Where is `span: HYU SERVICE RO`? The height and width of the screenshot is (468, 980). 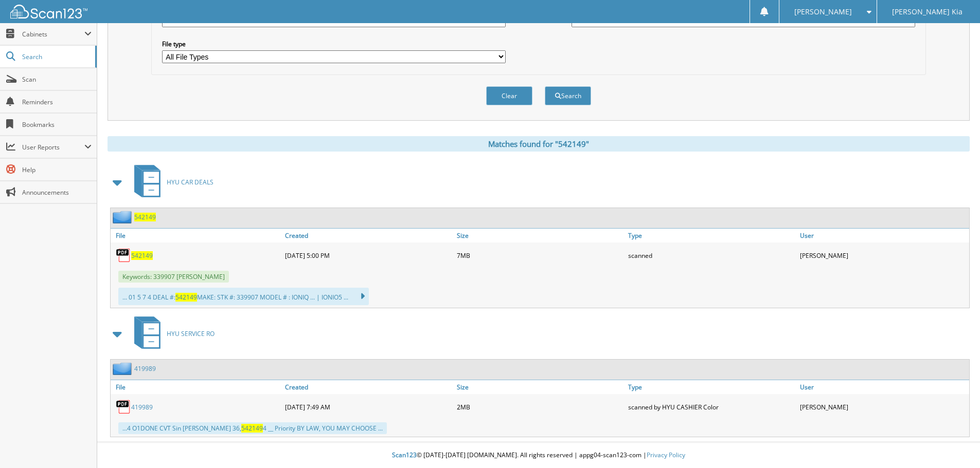
span: HYU SERVICE RO is located at coordinates (190, 333).